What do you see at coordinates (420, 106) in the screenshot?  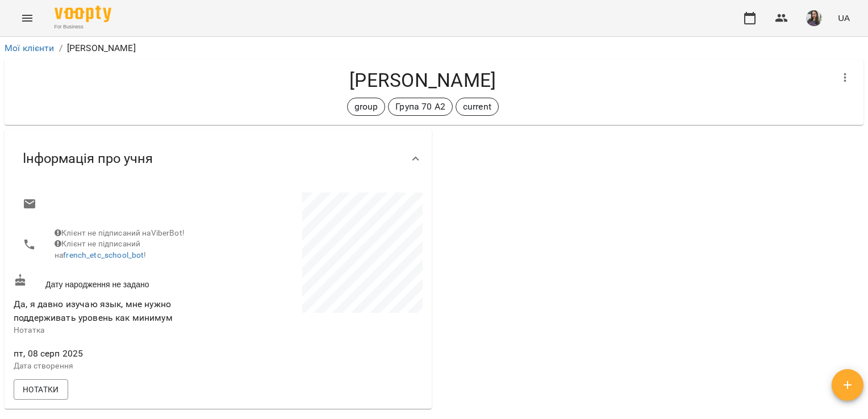 I see `div: Група 70 А2` at bounding box center [420, 106].